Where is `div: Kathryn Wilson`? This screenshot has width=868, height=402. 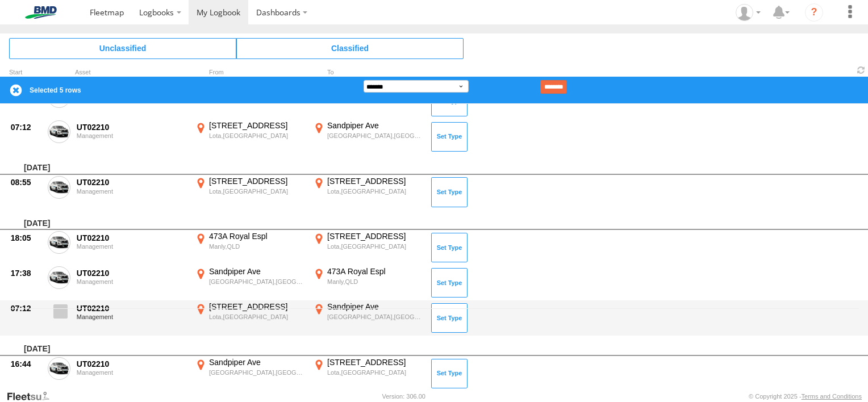 div: Kathryn Wilson is located at coordinates (748, 12).